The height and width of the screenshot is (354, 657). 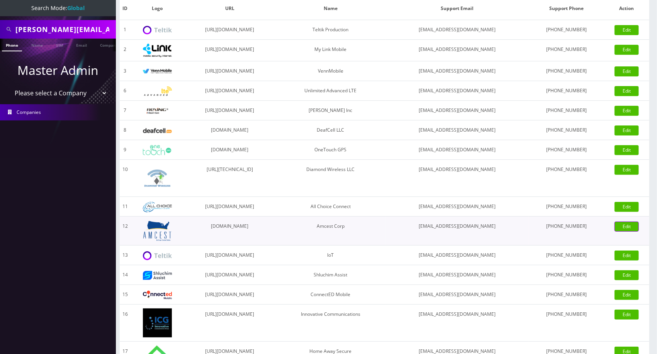 What do you see at coordinates (157, 71) in the screenshot?
I see `img: VennMobile` at bounding box center [157, 71].